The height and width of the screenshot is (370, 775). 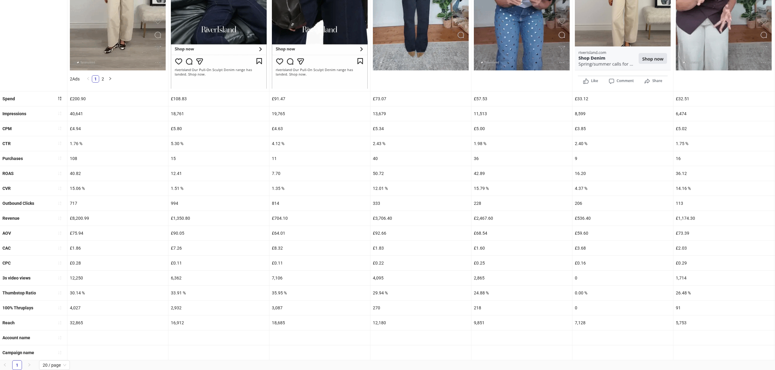 What do you see at coordinates (219, 129) in the screenshot?
I see `div: £5.80` at bounding box center [219, 129].